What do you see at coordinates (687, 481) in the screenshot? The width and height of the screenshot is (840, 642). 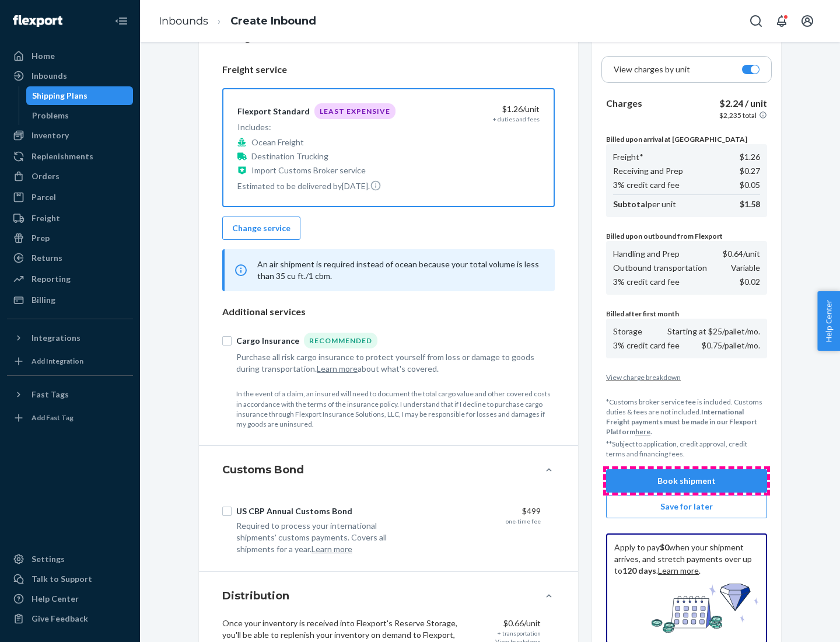 I see `button: Book shipment` at bounding box center [687, 481].